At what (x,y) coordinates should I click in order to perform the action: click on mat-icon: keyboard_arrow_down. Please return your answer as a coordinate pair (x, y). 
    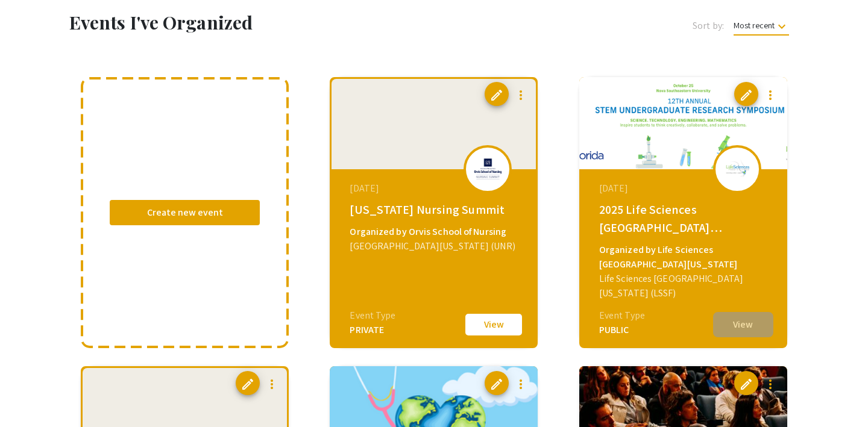
    Looking at the image, I should click on (782, 27).